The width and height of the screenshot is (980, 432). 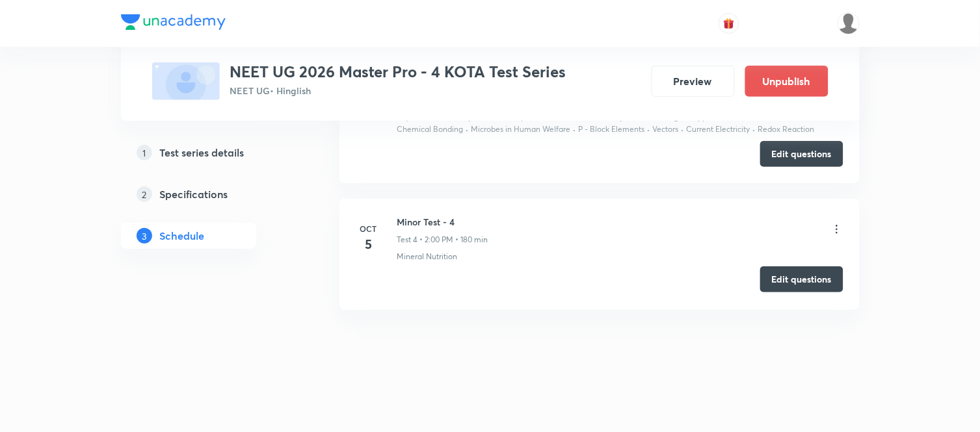 What do you see at coordinates (173, 22) in the screenshot?
I see `img: Company Logo` at bounding box center [173, 22].